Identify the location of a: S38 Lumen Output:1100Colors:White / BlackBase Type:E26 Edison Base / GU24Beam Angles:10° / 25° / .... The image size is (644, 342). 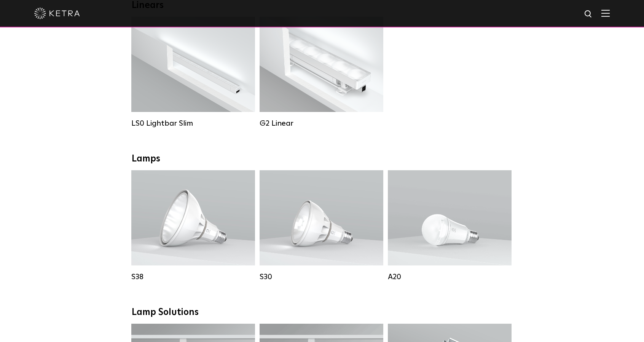
(193, 226).